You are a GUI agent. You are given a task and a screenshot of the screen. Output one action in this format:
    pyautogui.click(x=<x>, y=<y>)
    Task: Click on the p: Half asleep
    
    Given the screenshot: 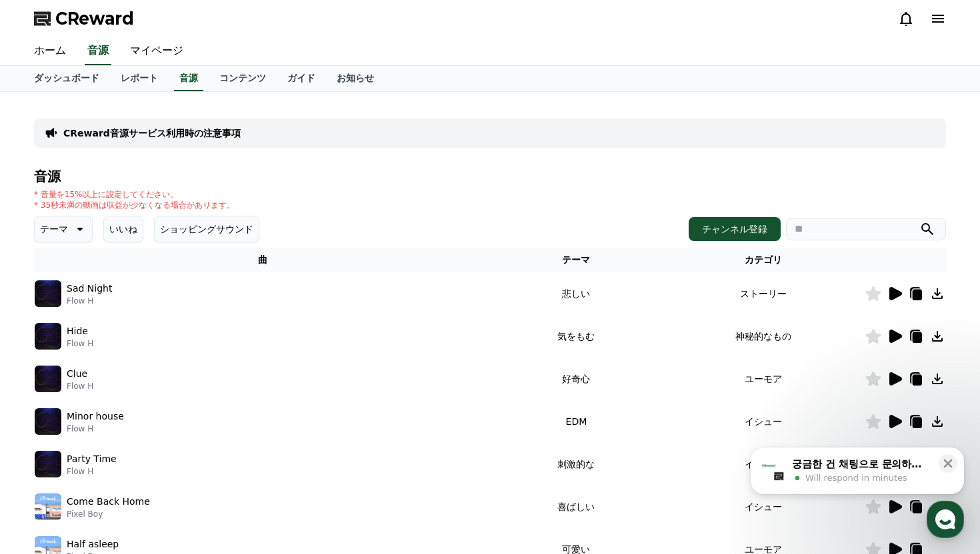 What is the action you would take?
    pyautogui.click(x=93, y=544)
    